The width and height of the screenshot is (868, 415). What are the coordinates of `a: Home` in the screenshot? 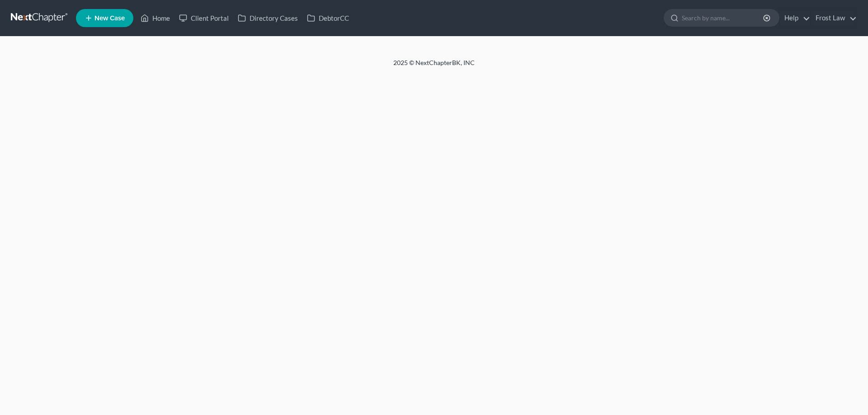 It's located at (155, 18).